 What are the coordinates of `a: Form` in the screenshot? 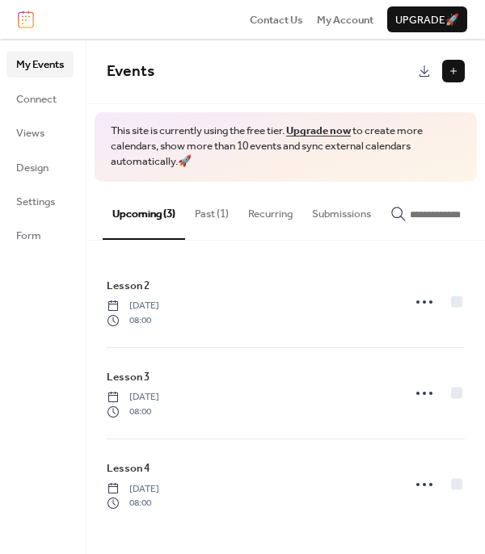 It's located at (40, 235).